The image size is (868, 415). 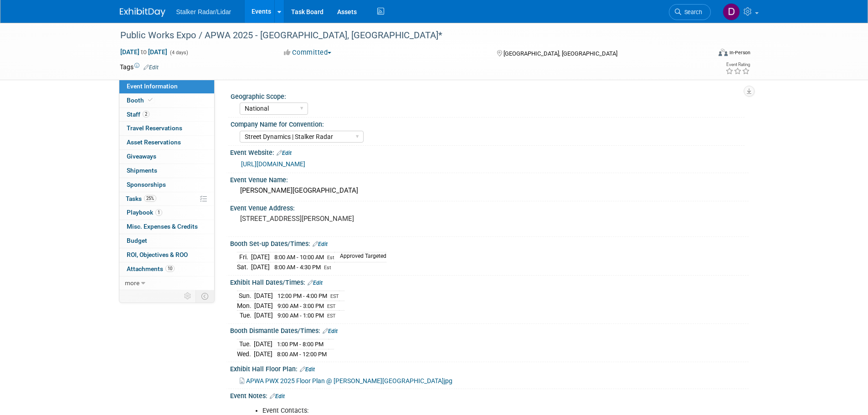 I want to click on button: Committed, so click(x=308, y=53).